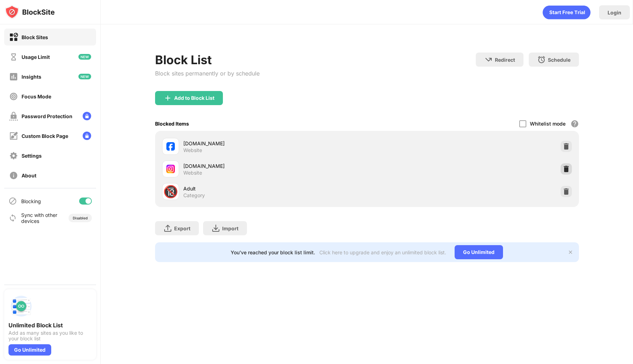  I want to click on div: Schedule, so click(559, 60).